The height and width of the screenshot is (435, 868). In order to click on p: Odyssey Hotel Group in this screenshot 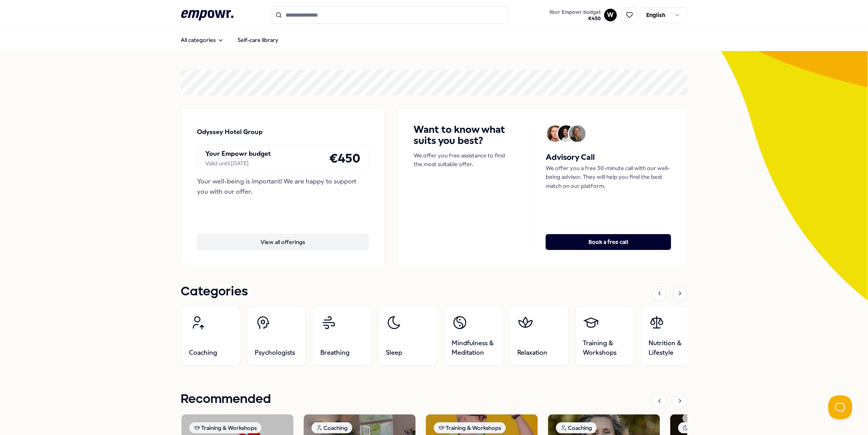, I will do `click(230, 132)`.